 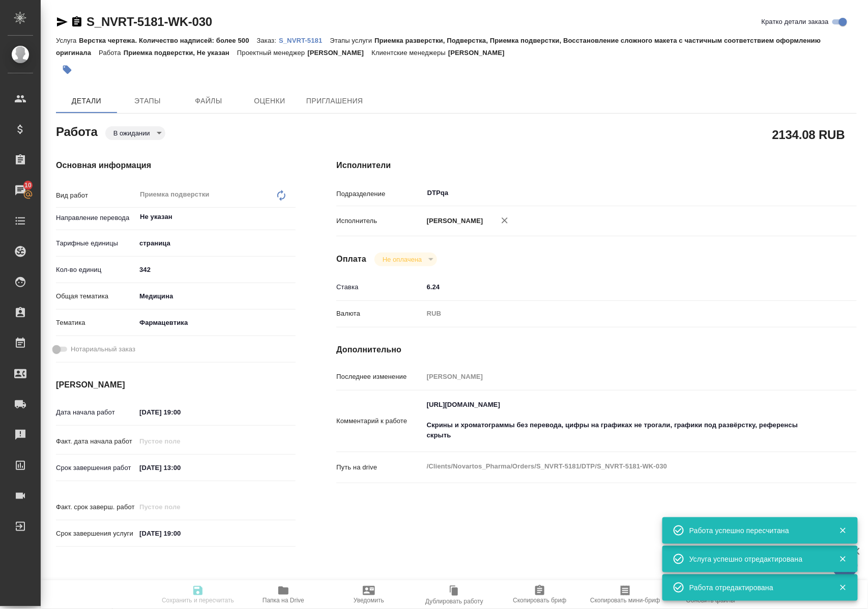 I want to click on p: Общая тематика, so click(x=96, y=296).